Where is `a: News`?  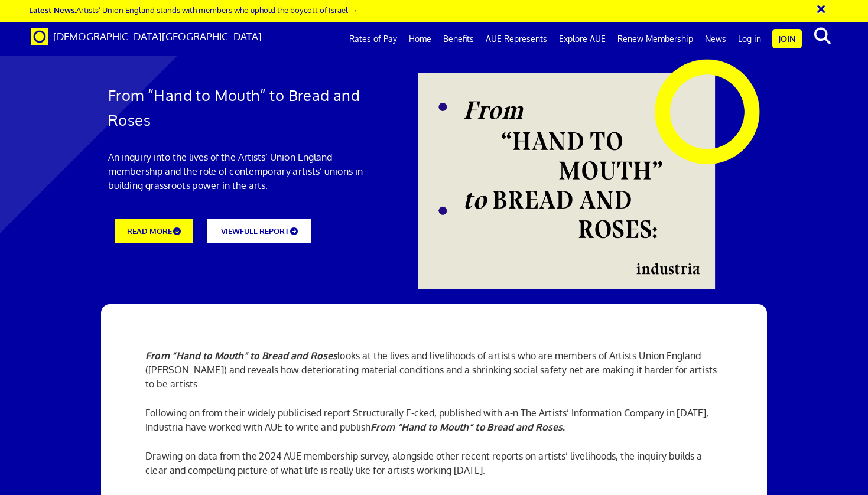
a: News is located at coordinates (715, 39).